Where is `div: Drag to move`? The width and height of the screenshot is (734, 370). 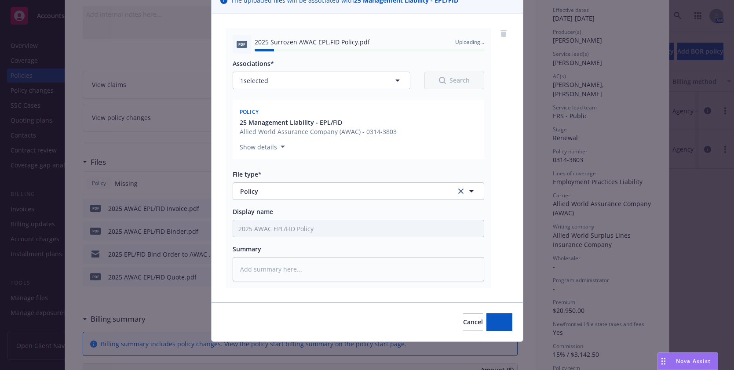 div: Drag to move is located at coordinates (663, 362).